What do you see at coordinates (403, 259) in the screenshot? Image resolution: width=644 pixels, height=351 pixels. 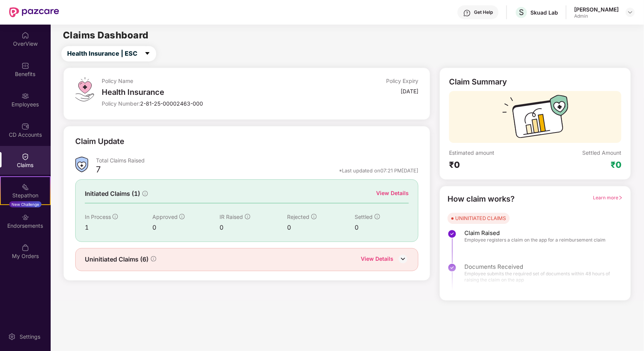 I see `img: DownIcon` at bounding box center [403, 259].